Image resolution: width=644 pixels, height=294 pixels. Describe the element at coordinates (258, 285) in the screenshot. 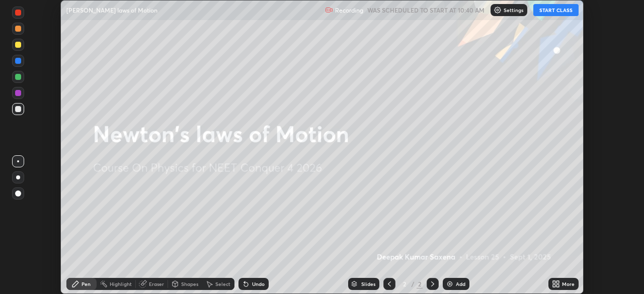

I see `div: Undo` at that location.